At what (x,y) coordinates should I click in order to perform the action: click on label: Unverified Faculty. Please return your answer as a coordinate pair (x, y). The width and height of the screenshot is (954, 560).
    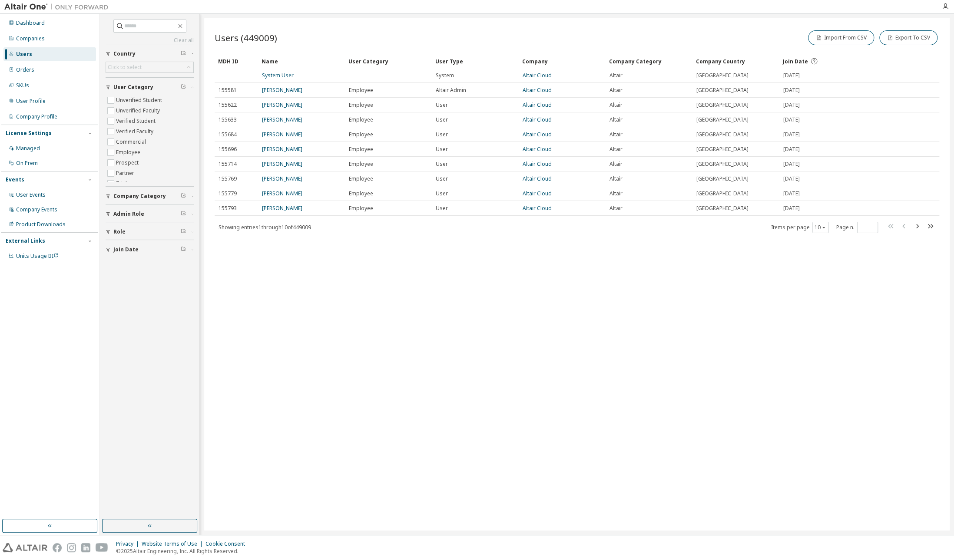
    Looking at the image, I should click on (139, 111).